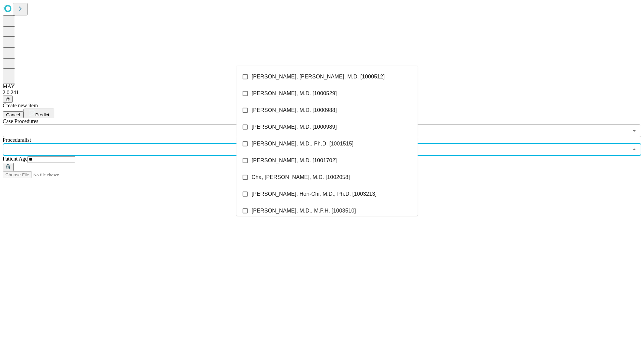 Image resolution: width=644 pixels, height=362 pixels. Describe the element at coordinates (634, 149) in the screenshot. I see `button: Close` at that location.